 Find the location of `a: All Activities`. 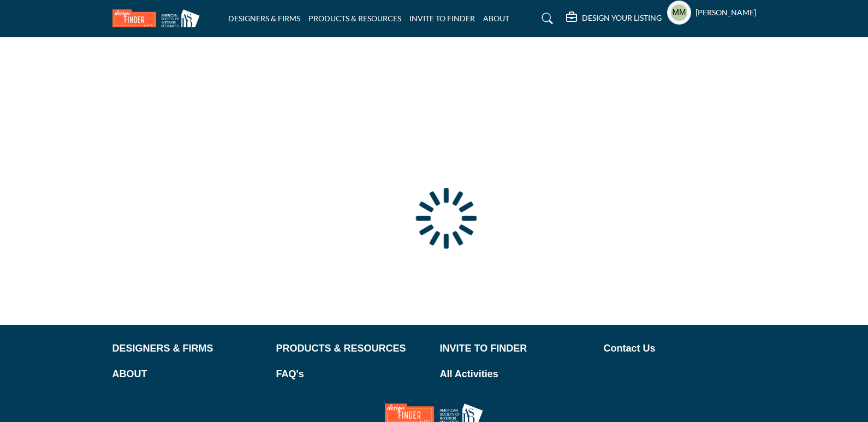

a: All Activities is located at coordinates (516, 374).